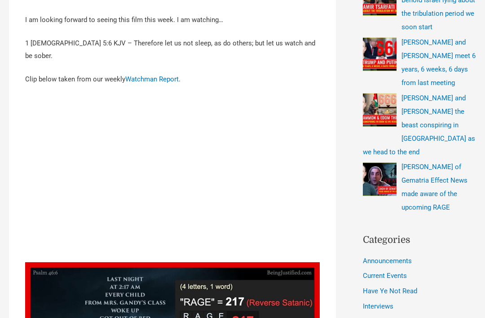 The height and width of the screenshot is (318, 485). I want to click on a: Current Events, so click(385, 275).